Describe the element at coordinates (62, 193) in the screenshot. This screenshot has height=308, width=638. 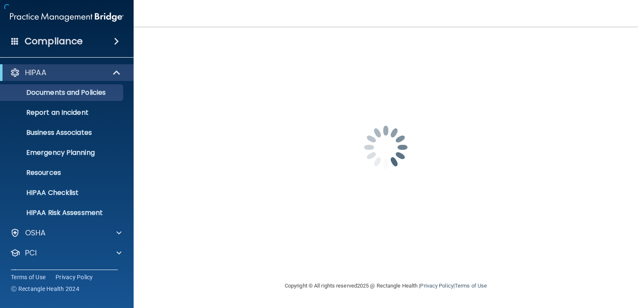
I see `p: HIPAA Checklist` at that location.